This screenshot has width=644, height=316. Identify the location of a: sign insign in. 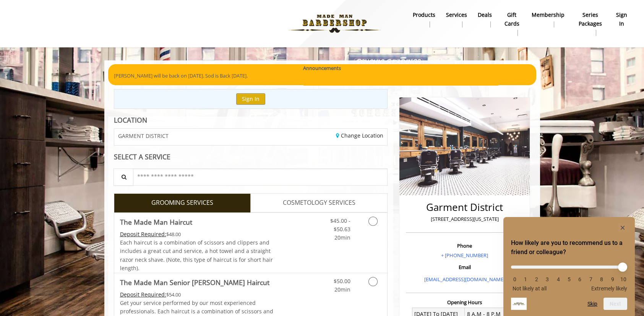
(622, 19).